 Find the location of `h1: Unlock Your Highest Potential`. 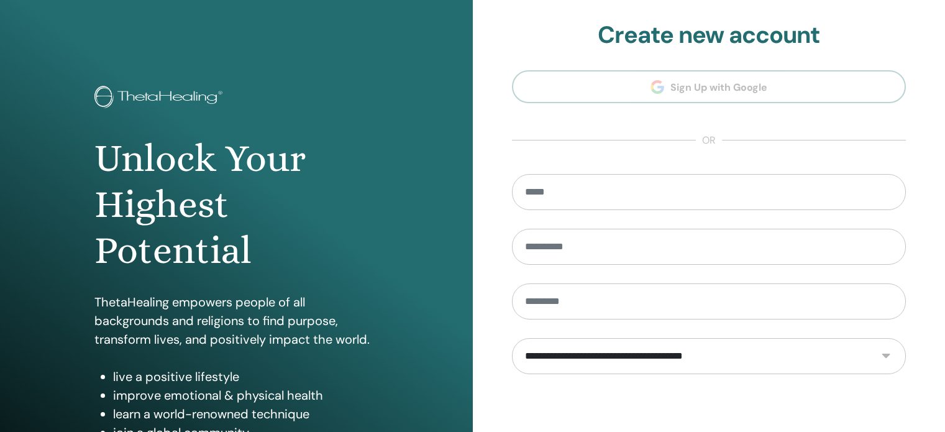

h1: Unlock Your Highest Potential is located at coordinates (236, 204).